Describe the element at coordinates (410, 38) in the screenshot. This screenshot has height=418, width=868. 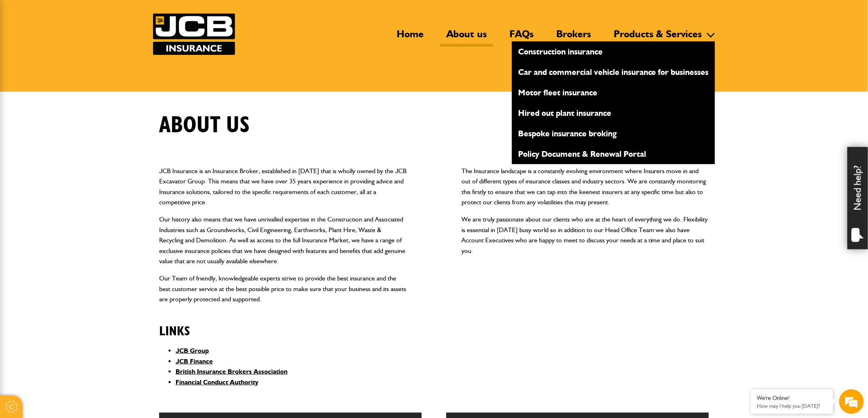
I see `a: Home` at that location.